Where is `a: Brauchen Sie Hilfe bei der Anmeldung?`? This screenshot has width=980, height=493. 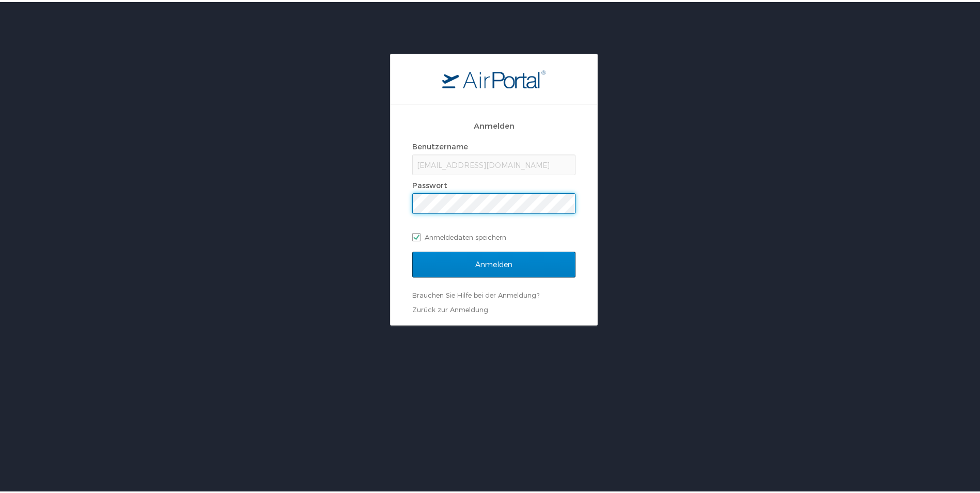
a: Brauchen Sie Hilfe bei der Anmeldung? is located at coordinates (476, 293).